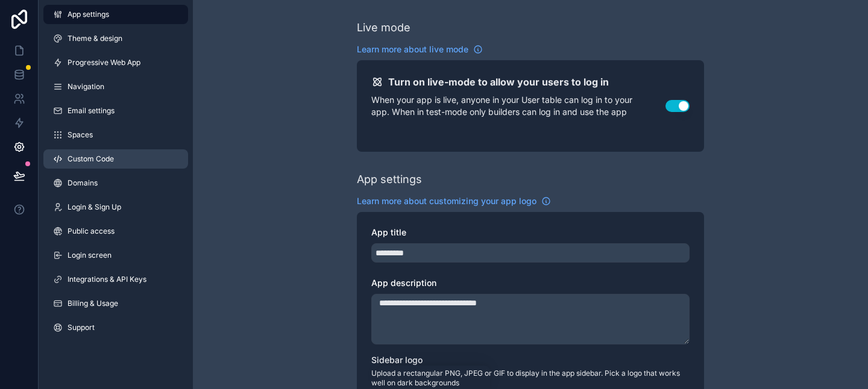 Image resolution: width=868 pixels, height=389 pixels. I want to click on a: Learn more about live mode, so click(419, 49).